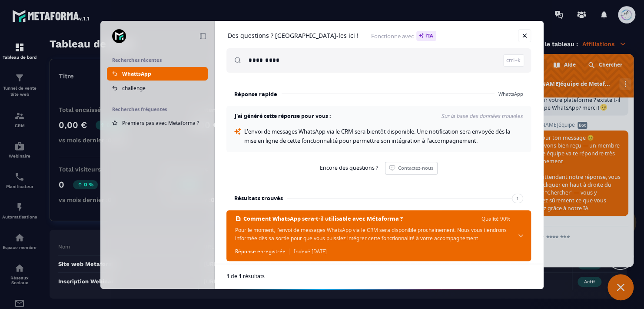 The height and width of the screenshot is (309, 644). What do you see at coordinates (158, 60) in the screenshot?
I see `h2: Recherches récentes` at bounding box center [158, 60].